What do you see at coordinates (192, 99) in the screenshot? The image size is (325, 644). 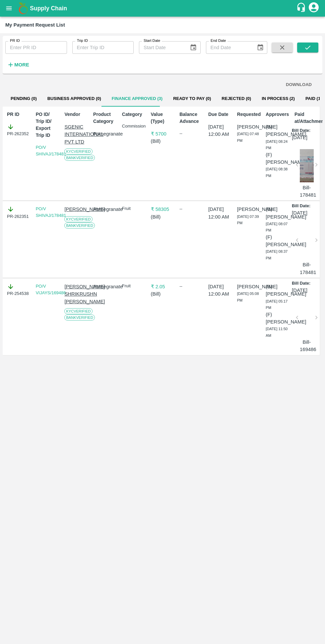 I see `button: Ready To Pay (0)` at bounding box center [192, 99].